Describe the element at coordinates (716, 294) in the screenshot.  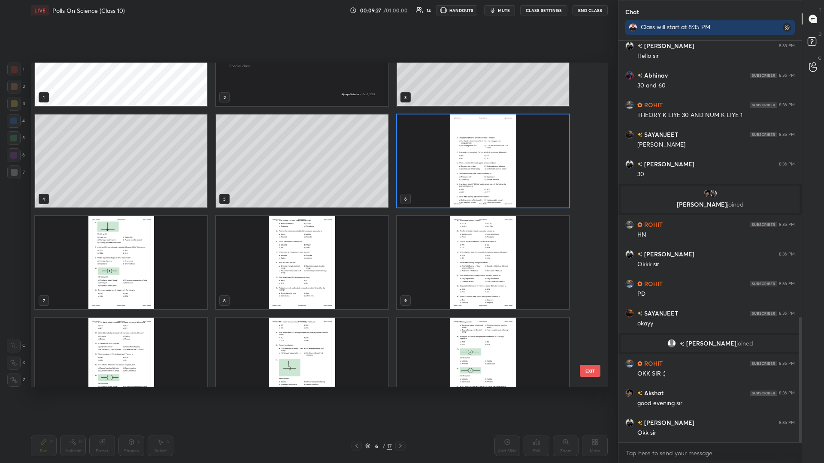
I see `div: PD` at that location.